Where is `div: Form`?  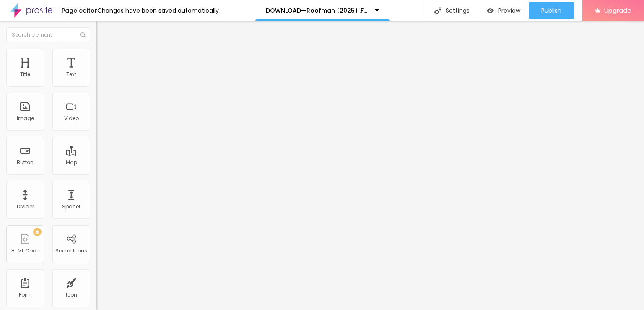 div: Form is located at coordinates (25, 294).